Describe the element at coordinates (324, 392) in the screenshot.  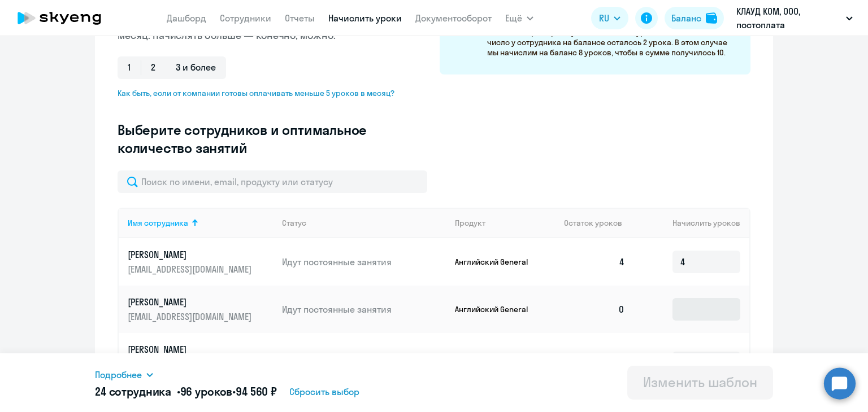
I see `span: Сбросить выбор` at that location.